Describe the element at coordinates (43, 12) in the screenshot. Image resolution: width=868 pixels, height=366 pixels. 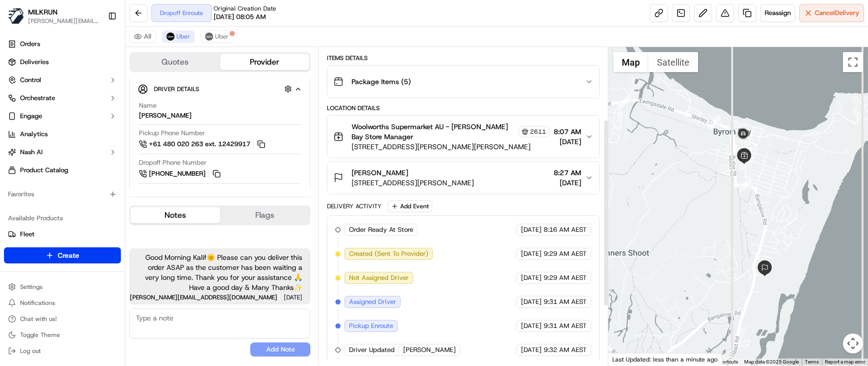
I see `button: MILKRUN` at that location.